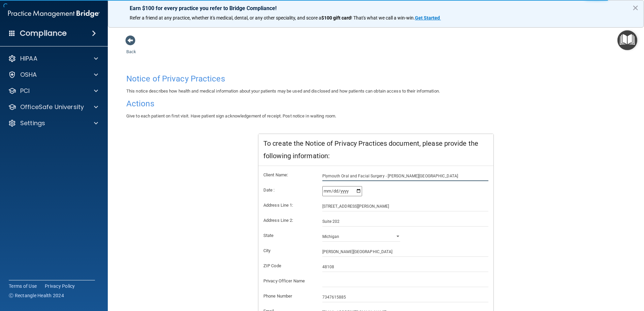 The height and width of the screenshot is (311, 644). What do you see at coordinates (29, 59) in the screenshot?
I see `p: HIPAA` at bounding box center [29, 59].